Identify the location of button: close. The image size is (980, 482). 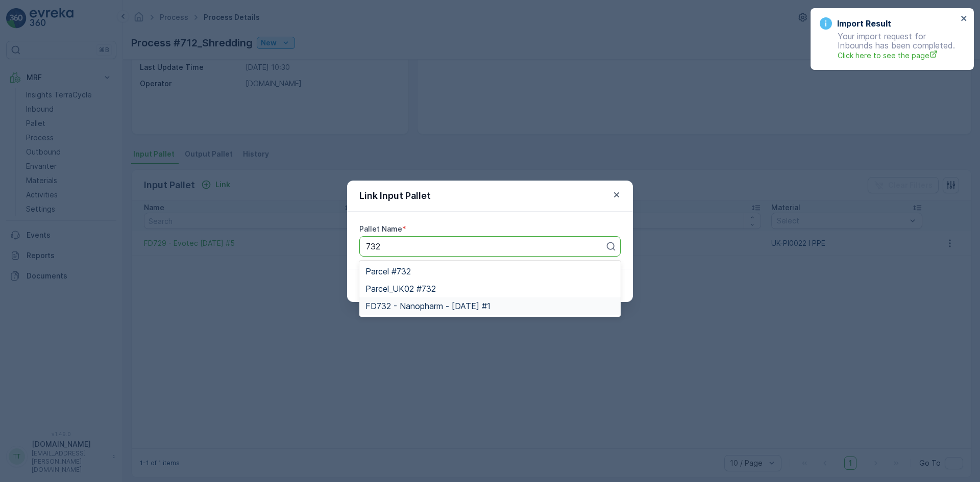
(964, 19).